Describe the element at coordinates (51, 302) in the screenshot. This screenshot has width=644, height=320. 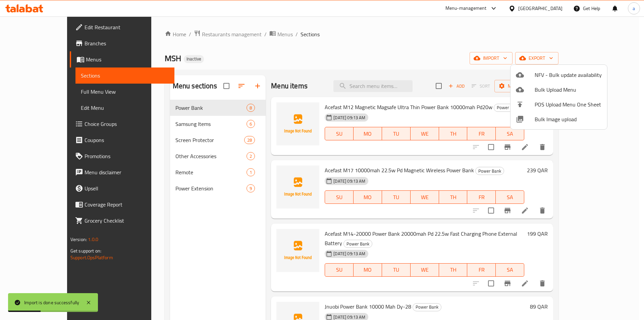
I see `div: Import is done successfully` at that location.